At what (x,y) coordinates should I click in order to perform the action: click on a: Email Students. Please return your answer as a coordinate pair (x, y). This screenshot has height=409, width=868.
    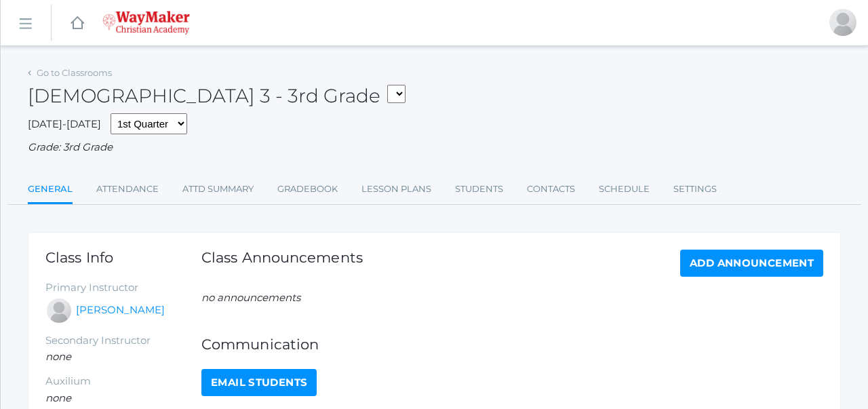
    Looking at the image, I should click on (259, 382).